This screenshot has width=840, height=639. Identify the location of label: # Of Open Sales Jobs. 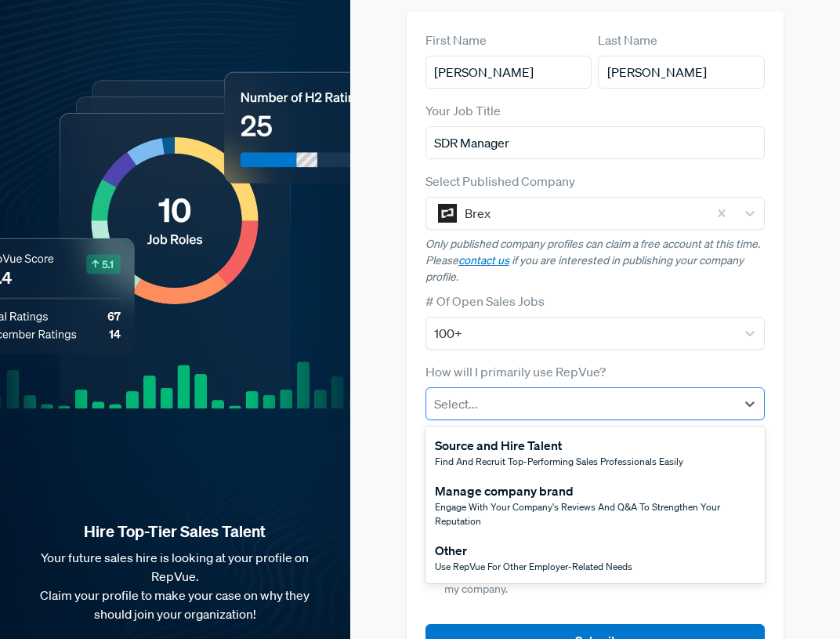
(485, 301).